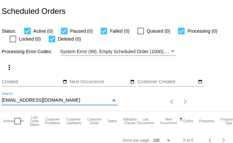  What do you see at coordinates (112, 121) in the screenshot?
I see `button: Change sorting for Status` at bounding box center [112, 121].